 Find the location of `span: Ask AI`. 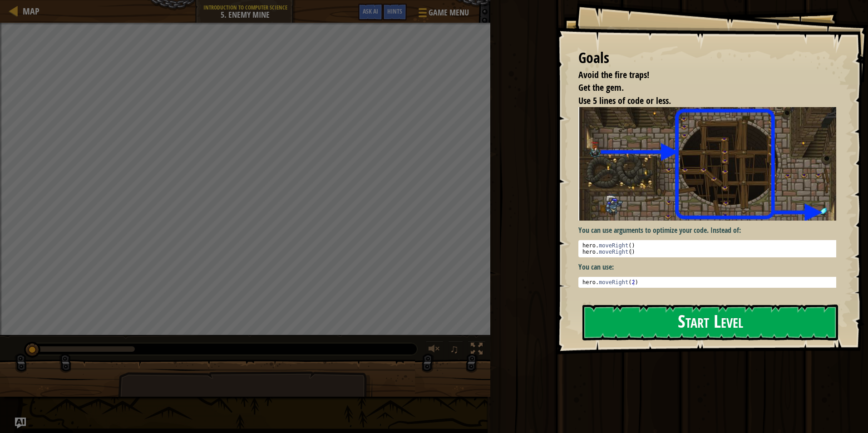

span: Ask AI is located at coordinates (371, 11).